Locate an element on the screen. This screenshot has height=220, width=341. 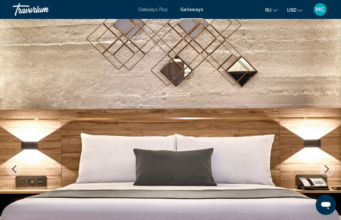
span: Getaways Plus is located at coordinates (153, 9).